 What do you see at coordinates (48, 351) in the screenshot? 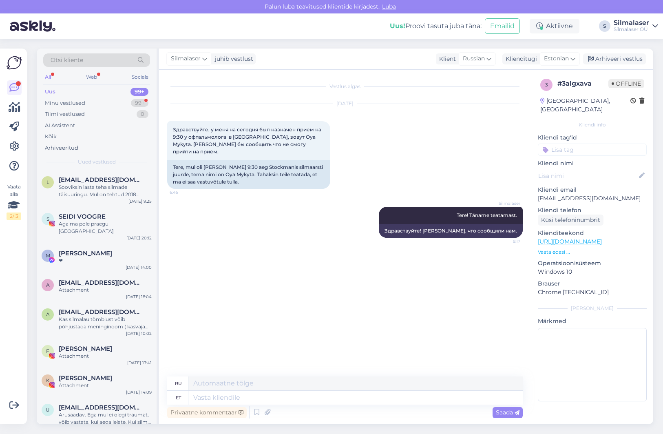
I see `span: F` at bounding box center [48, 351].